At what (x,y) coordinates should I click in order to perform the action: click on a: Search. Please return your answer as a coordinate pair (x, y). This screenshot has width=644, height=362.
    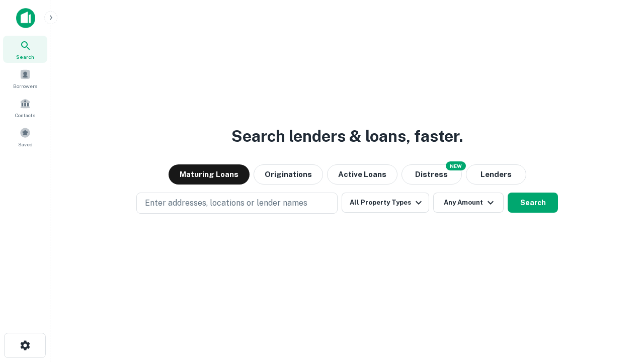
    Looking at the image, I should click on (25, 49).